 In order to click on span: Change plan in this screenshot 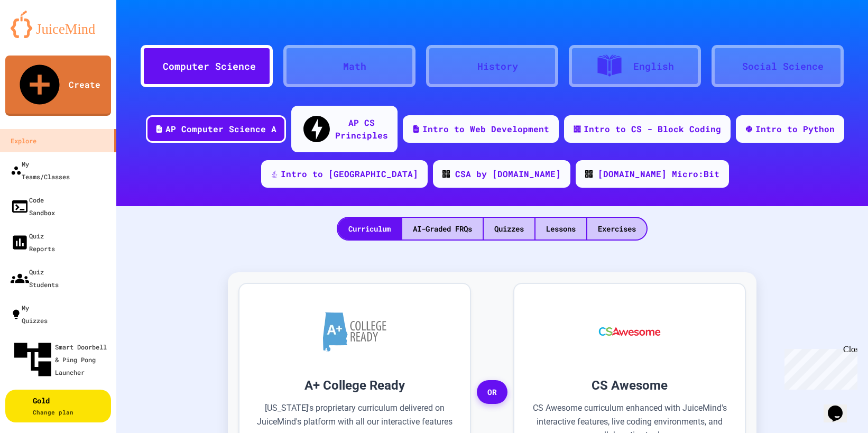, I will do `click(53, 412)`.